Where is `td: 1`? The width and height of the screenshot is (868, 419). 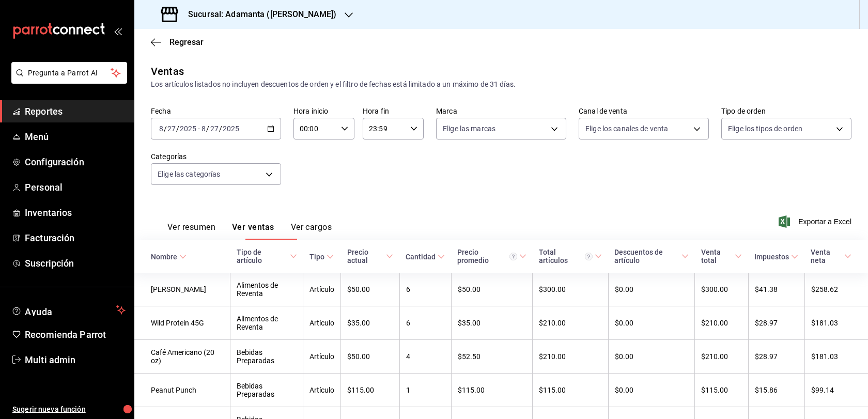
td: 1 is located at coordinates (425, 390).